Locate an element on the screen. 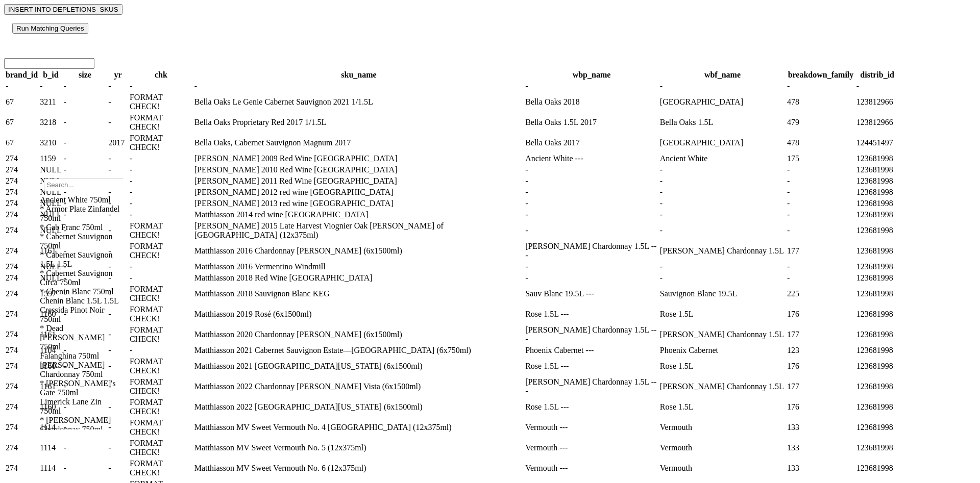  div: * Cabernet Sauvignon Circa 750ml is located at coordinates (81, 278).